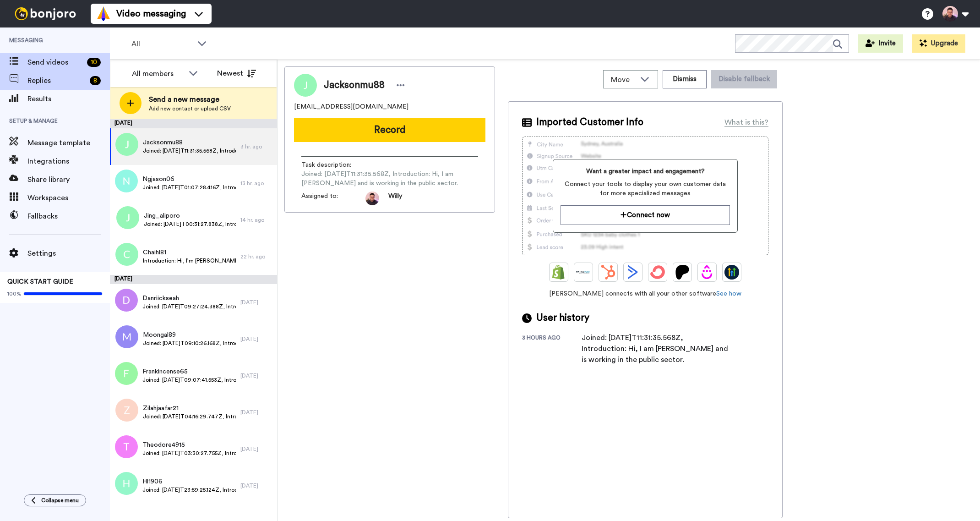 The width and height of the screenshot is (980, 521). Describe the element at coordinates (60, 500) in the screenshot. I see `span: Collapse menu` at that location.